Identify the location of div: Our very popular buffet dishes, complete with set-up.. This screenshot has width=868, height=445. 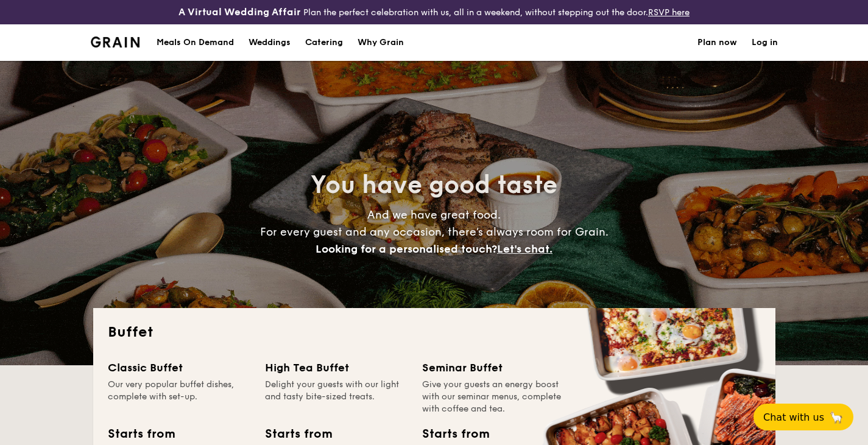
(179, 396).